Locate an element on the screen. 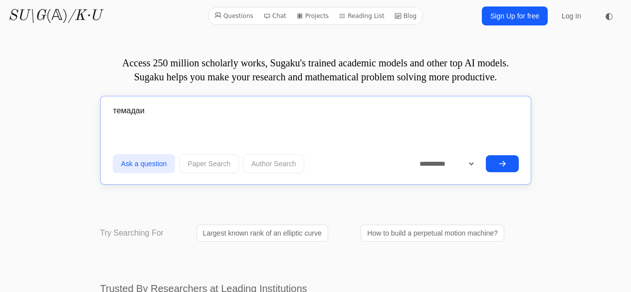 The image size is (631, 292). a: Largest known rank of an elliptic curve is located at coordinates (262, 233).